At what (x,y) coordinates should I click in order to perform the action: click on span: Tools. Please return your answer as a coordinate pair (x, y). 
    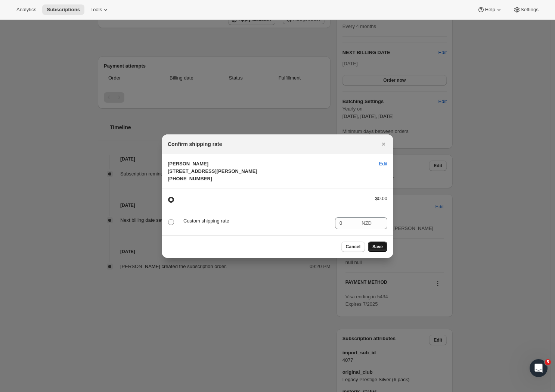
    Looking at the image, I should click on (96, 10).